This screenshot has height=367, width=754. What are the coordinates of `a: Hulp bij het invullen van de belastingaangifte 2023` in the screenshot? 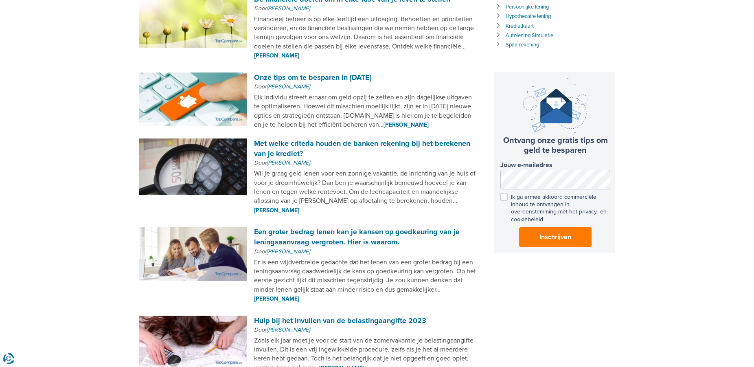 It's located at (340, 321).